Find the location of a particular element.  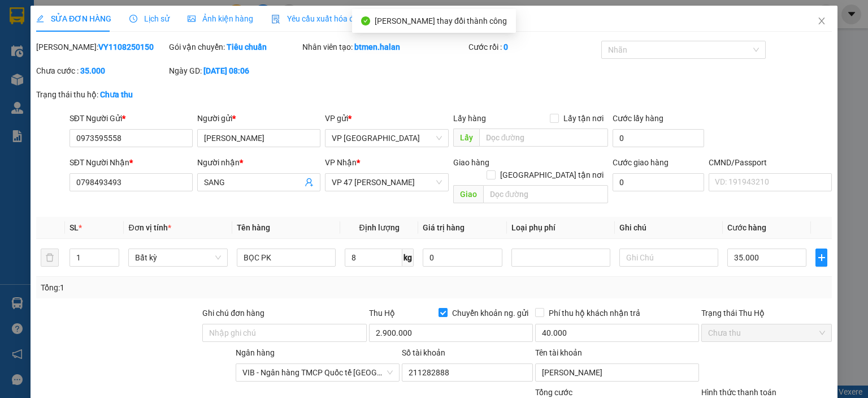

span: VP Vĩnh Yên is located at coordinates (387, 138).